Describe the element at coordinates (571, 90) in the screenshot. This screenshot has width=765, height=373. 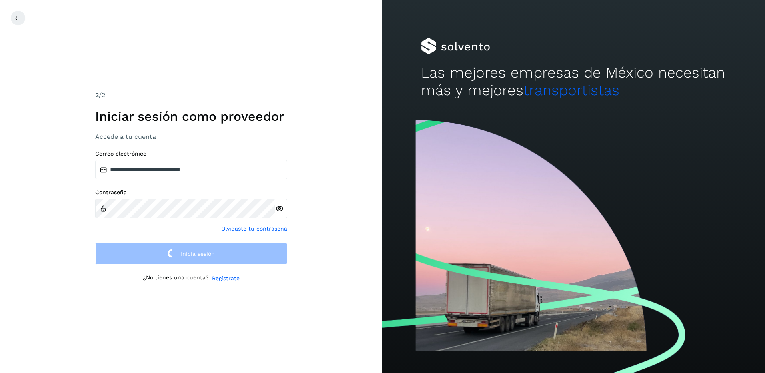
I see `span: transportistas` at that location.